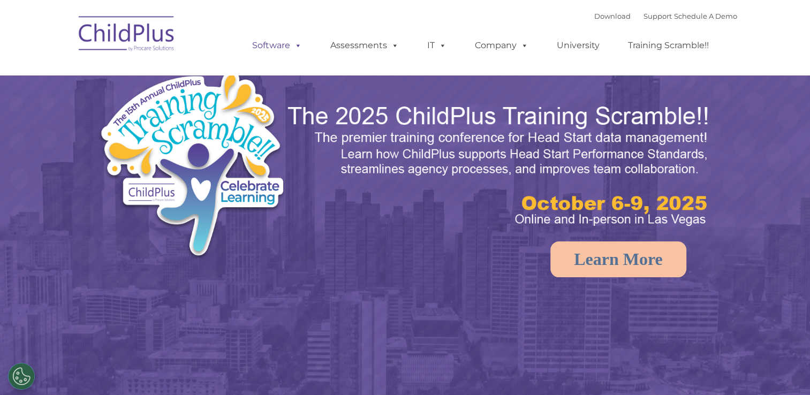 Image resolution: width=810 pixels, height=395 pixels. What do you see at coordinates (127, 35) in the screenshot?
I see `img: ChildPlus by Procare Solutions` at bounding box center [127, 35].